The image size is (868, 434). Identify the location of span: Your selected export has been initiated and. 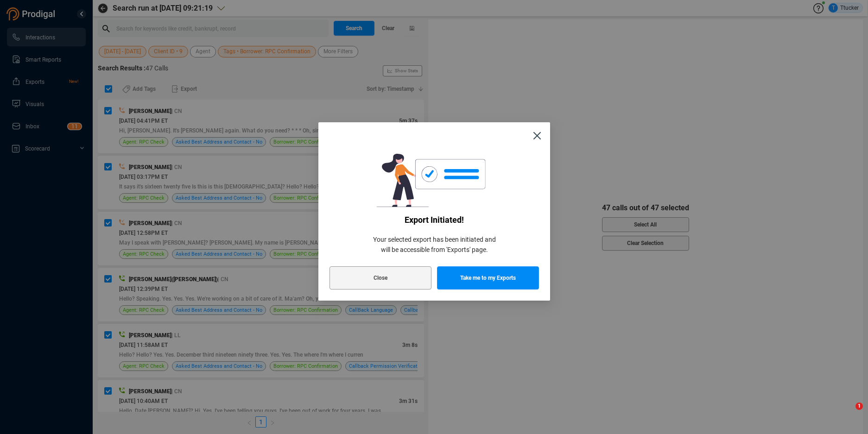
(434, 240).